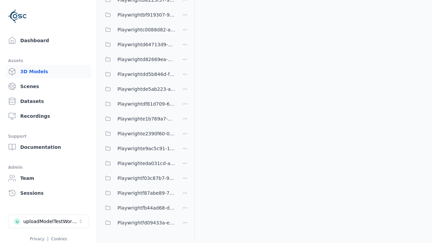 This screenshot has height=243, width=432. Describe the element at coordinates (146, 74) in the screenshot. I see `span: Playwrightdd5b846d-fd3c-438e-8fe9-9994751102c7` at that location.